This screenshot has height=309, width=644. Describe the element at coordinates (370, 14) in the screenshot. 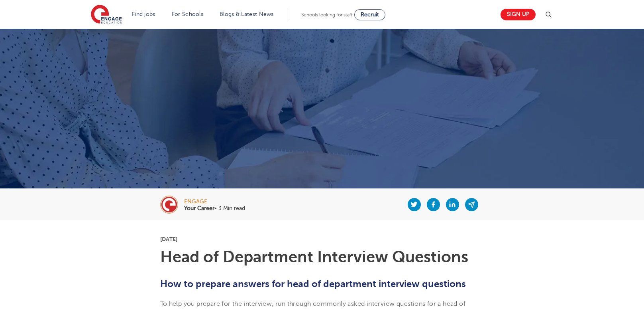

I see `span: Recruit` at that location.